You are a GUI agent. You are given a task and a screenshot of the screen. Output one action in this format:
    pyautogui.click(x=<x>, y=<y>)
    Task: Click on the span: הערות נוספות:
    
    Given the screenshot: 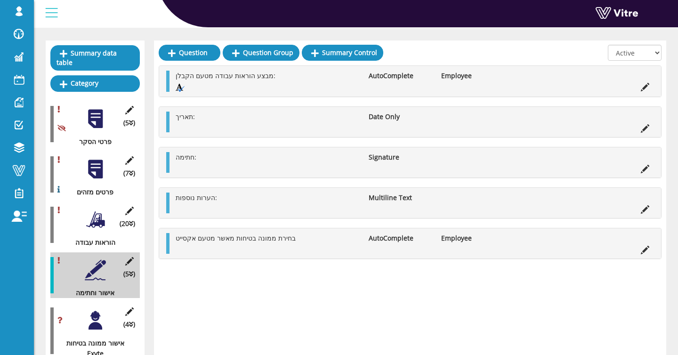 What is the action you would take?
    pyautogui.click(x=196, y=197)
    